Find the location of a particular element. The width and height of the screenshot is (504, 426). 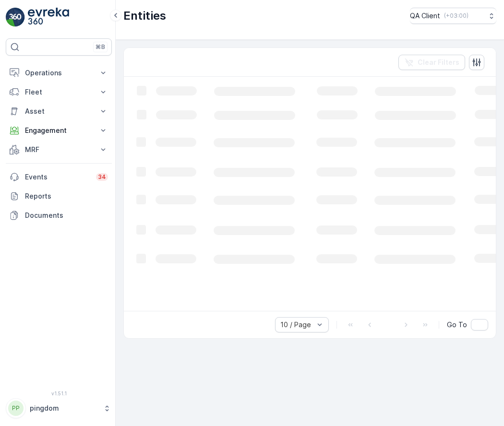

img: logo_light-DOdMpM7g.png is located at coordinates (48, 17).